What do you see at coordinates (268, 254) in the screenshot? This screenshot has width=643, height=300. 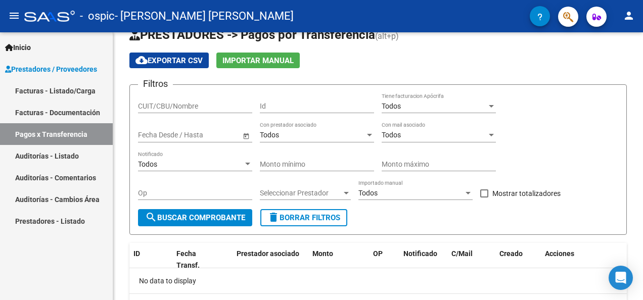 I see `span: Prestador asociado` at bounding box center [268, 254].